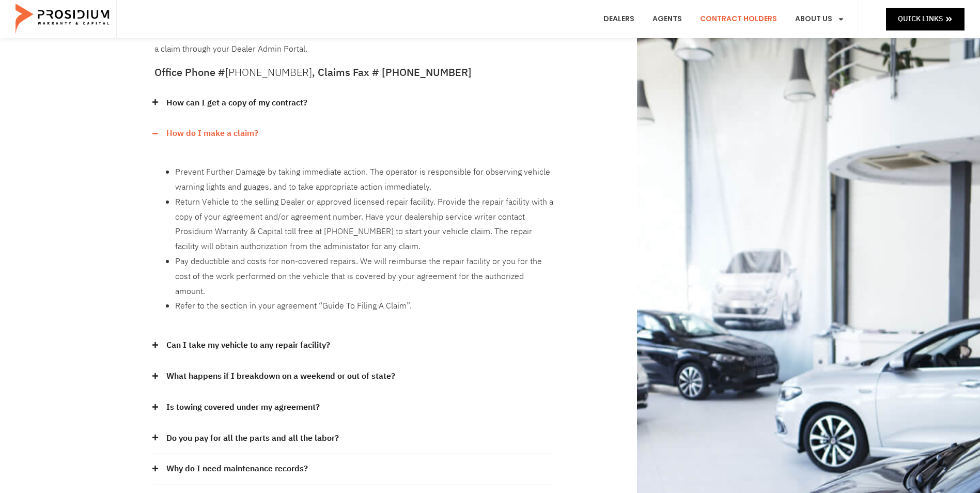 The height and width of the screenshot is (493, 980). Describe the element at coordinates (252, 438) in the screenshot. I see `a: Do you pay for all the parts and all the labor?` at that location.